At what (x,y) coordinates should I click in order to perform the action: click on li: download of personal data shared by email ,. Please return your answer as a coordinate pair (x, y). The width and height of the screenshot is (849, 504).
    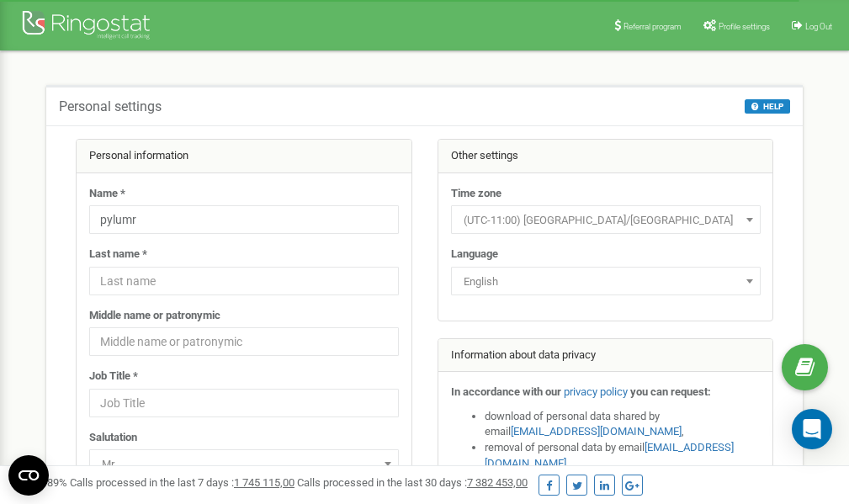
    Looking at the image, I should click on (622, 424).